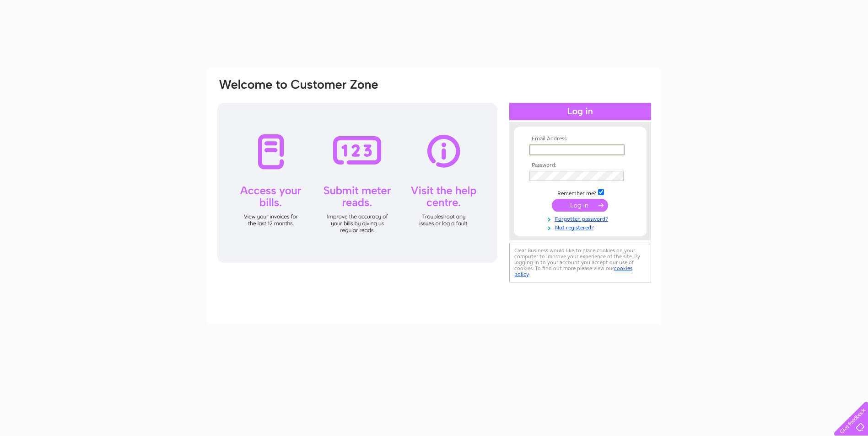  Describe the element at coordinates (580, 166) in the screenshot. I see `th: Password:` at that location.